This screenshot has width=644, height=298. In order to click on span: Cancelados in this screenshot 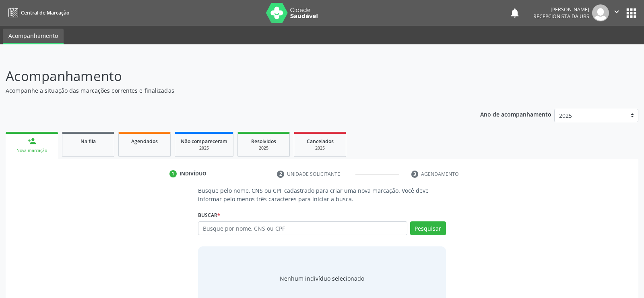, I will do `click(320, 141)`.